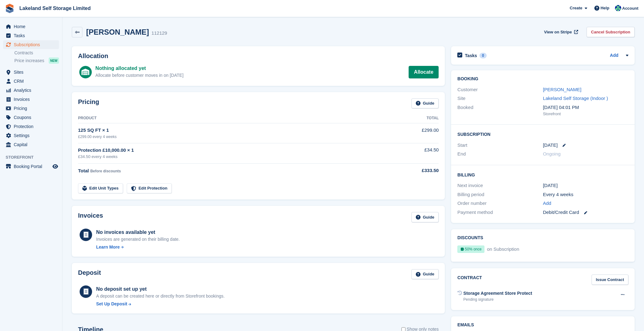  I want to click on div: No deposit set up yet, so click(161, 289).